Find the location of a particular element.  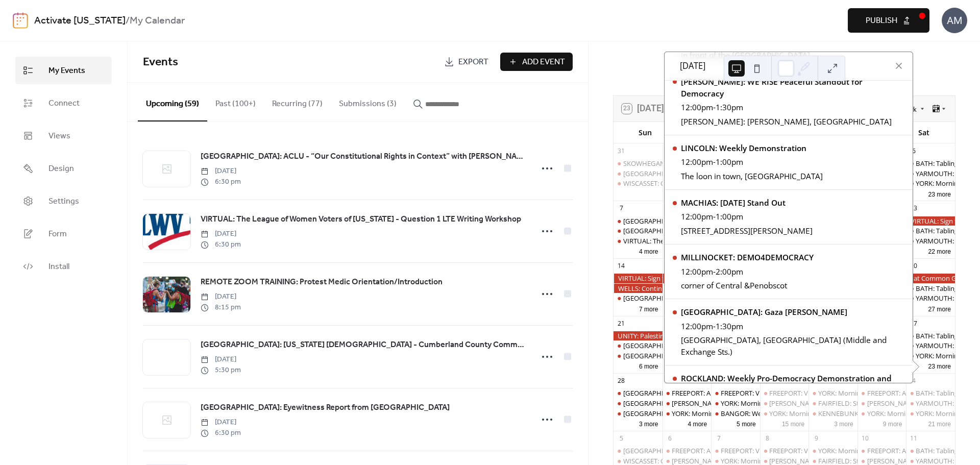

button: 9 more is located at coordinates (893, 423).